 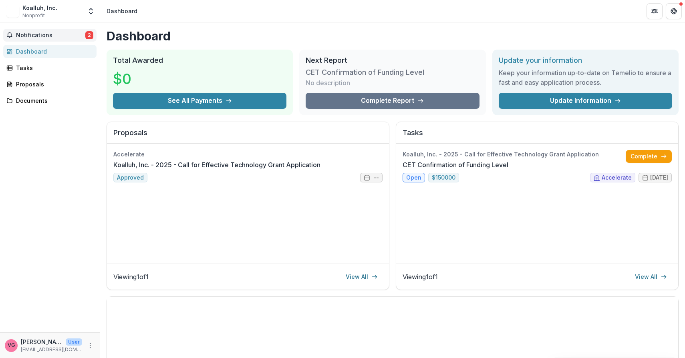 What do you see at coordinates (13, 11) in the screenshot?
I see `img: Koalluh, Inc.` at bounding box center [13, 11].